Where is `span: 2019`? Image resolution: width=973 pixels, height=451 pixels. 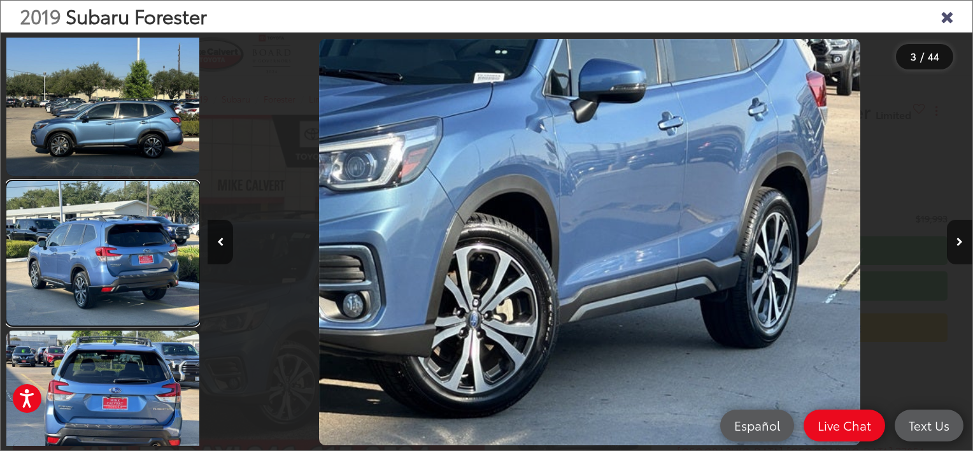
span: 2019 is located at coordinates (40, 15).